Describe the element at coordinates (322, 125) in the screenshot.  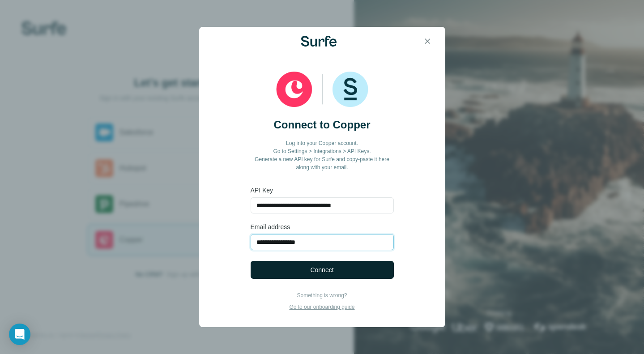
I see `h2: Connect to Copper` at that location.